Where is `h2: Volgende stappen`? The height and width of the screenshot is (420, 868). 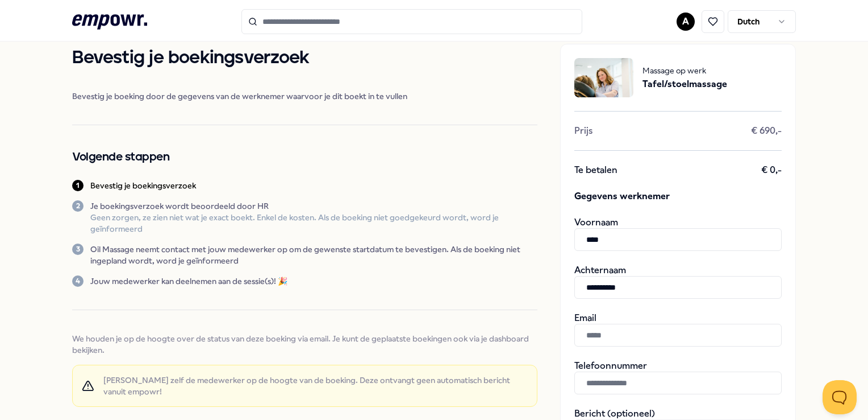
h2: Volgende stappen is located at coordinates (304, 157).